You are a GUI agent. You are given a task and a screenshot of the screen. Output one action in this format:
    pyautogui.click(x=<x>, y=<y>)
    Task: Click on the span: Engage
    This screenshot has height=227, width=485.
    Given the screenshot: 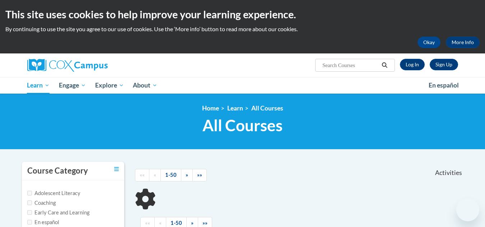 What is the action you would take?
    pyautogui.click(x=72, y=86)
    